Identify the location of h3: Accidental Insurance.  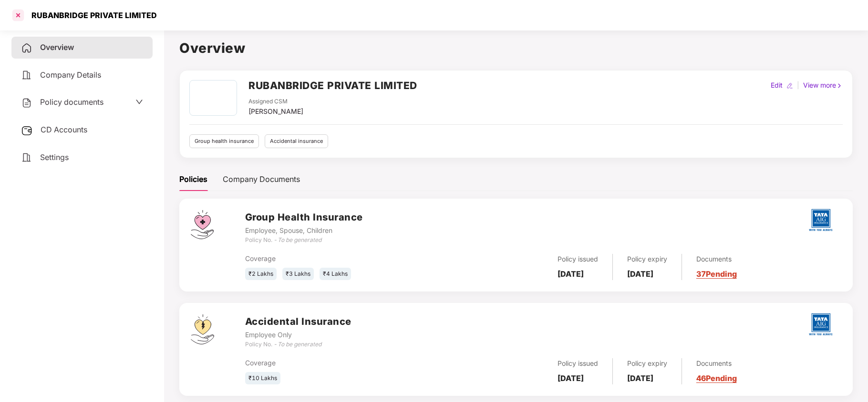
(298, 321).